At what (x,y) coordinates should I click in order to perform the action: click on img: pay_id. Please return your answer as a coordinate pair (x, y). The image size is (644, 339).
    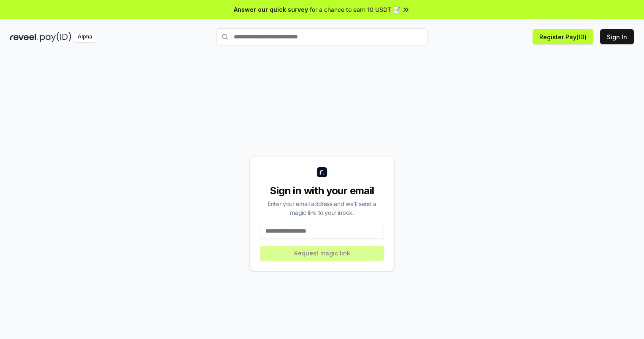
    Looking at the image, I should click on (56, 37).